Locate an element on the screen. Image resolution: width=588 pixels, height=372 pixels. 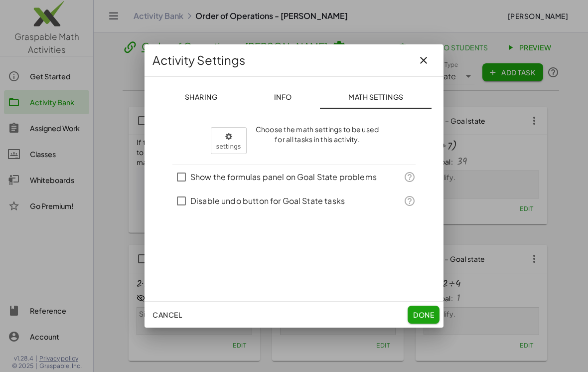
span: Done is located at coordinates (424, 315).